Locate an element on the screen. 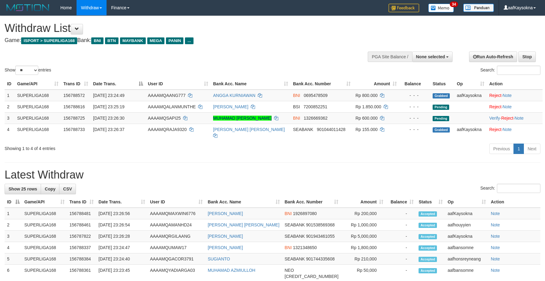  th: Bank Acc. Name: activate to sort column ascending is located at coordinates (251, 84).